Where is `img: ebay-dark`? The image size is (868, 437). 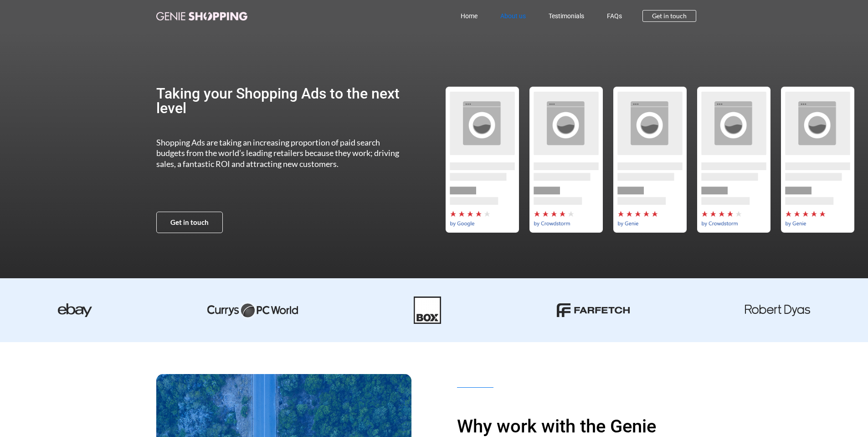
img: ebay-dark is located at coordinates (75, 310).